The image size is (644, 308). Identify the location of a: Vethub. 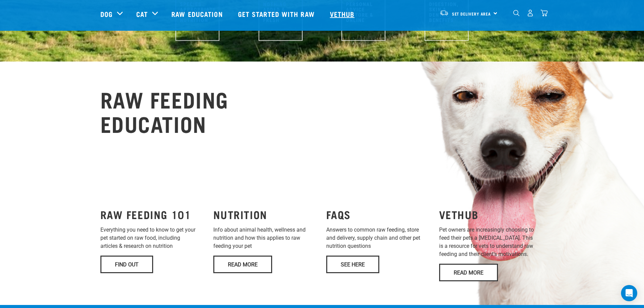
(343, 14).